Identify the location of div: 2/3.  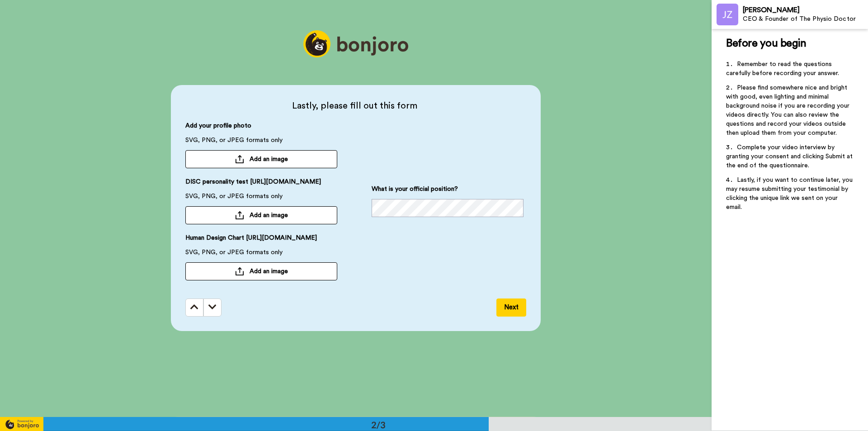
(379, 425).